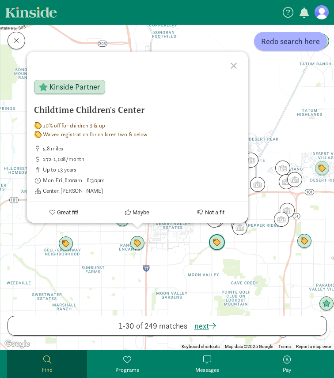  I want to click on a: Messages, so click(207, 364).